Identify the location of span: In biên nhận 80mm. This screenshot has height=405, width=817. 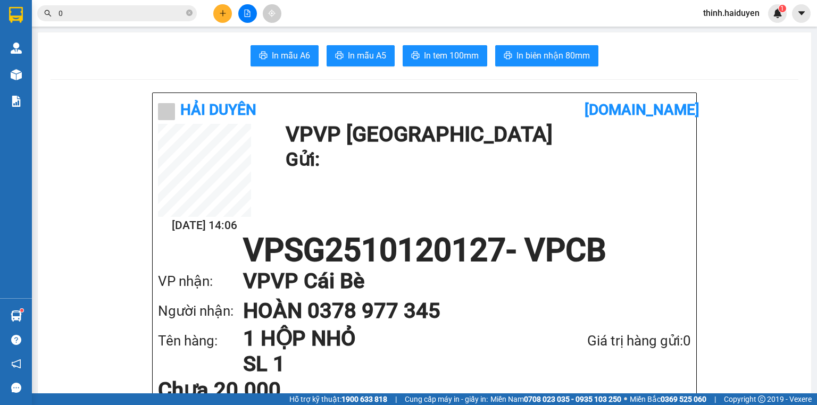
(553, 55).